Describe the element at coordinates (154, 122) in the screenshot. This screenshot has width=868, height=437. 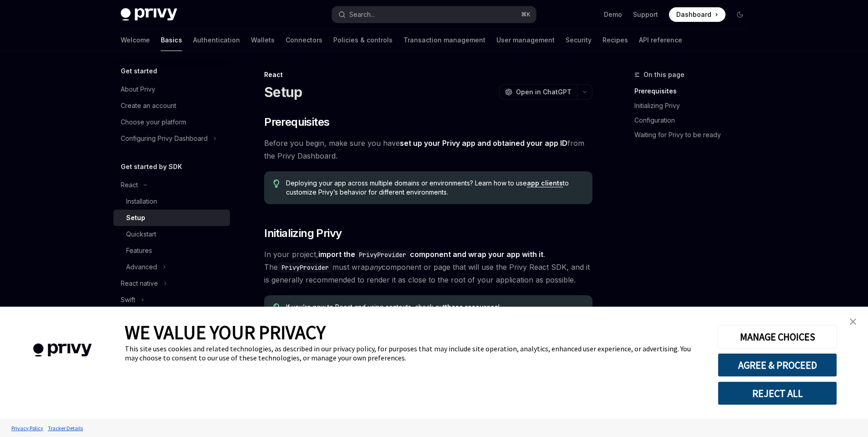
I see `div: Choose your platform` at that location.